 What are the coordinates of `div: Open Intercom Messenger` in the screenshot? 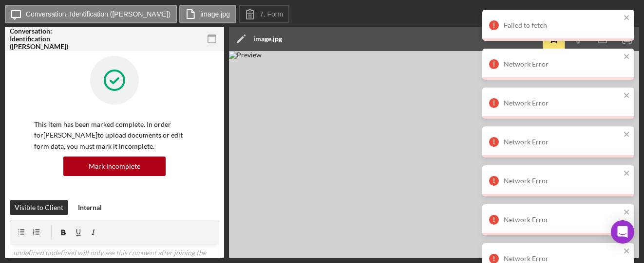 It's located at (623, 232).